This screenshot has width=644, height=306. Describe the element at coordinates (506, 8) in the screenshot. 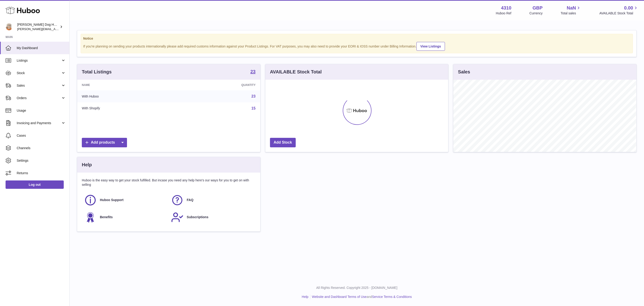

I see `strong: 4310` at that location.